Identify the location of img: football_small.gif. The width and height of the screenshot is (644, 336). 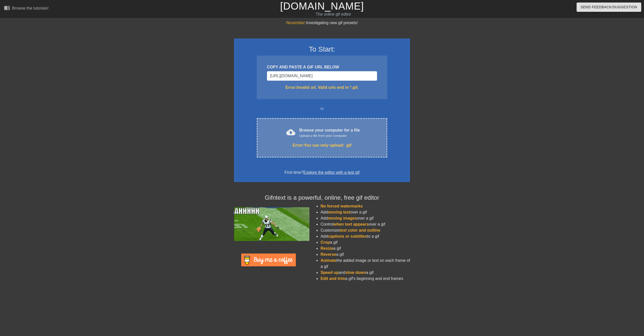
(271, 224).